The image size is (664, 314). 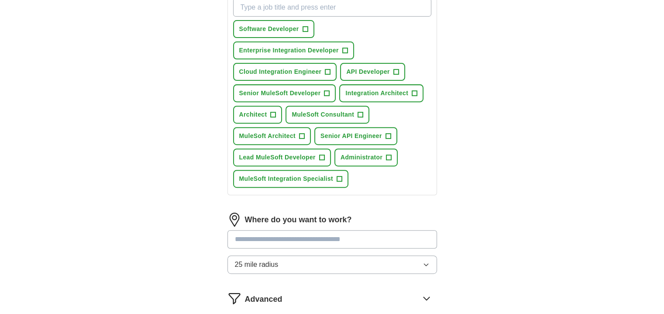 What do you see at coordinates (285, 72) in the screenshot?
I see `button: Cloud Integration Engineer` at bounding box center [285, 72].